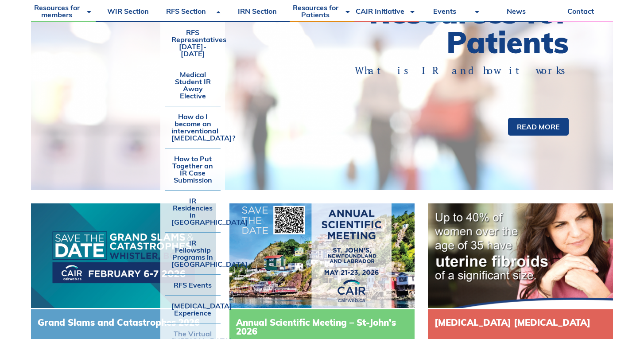 The height and width of the screenshot is (339, 644). Describe the element at coordinates (322, 327) in the screenshot. I see `h3: Annual Scientific Meeting – St-John’s 2026` at that location.